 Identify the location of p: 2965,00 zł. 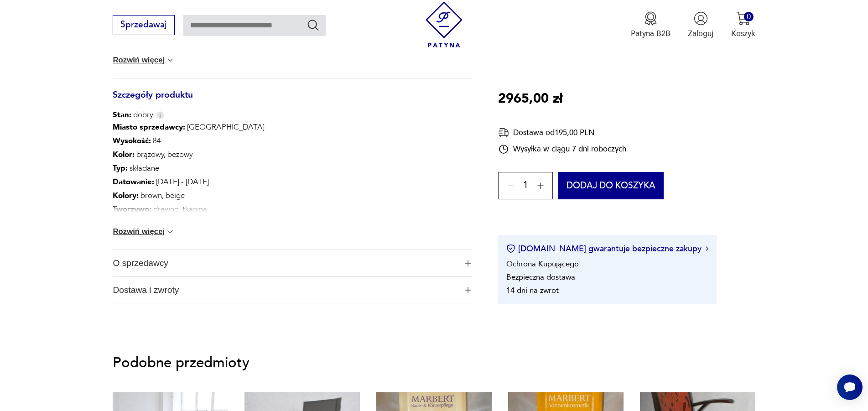
(530, 98).